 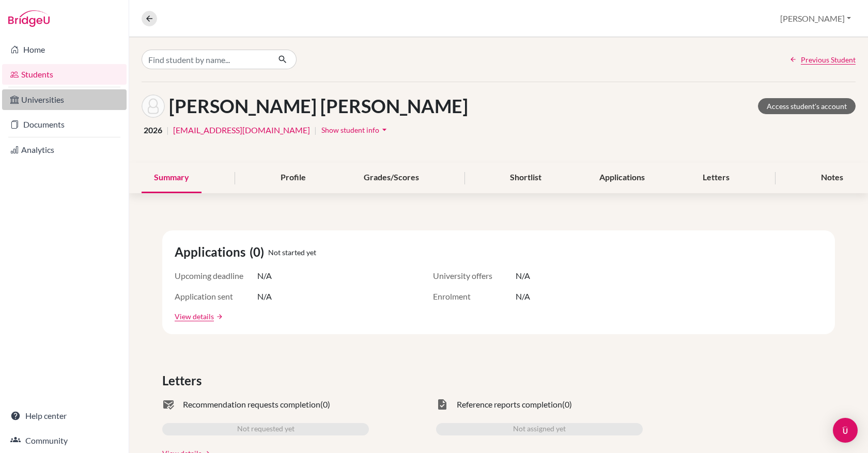 I want to click on div: Notes, so click(x=832, y=177).